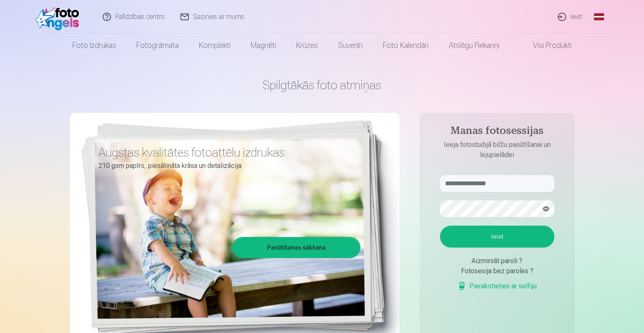 This screenshot has width=644, height=333. Describe the element at coordinates (322, 85) in the screenshot. I see `h1: Spilgtākās foto atmiņas` at that location.